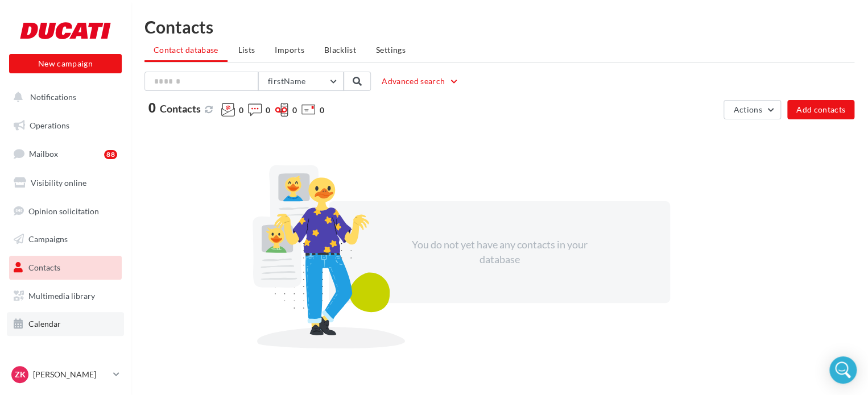 The height and width of the screenshot is (395, 868). What do you see at coordinates (420, 82) in the screenshot?
I see `button: Advanced search` at bounding box center [420, 82].